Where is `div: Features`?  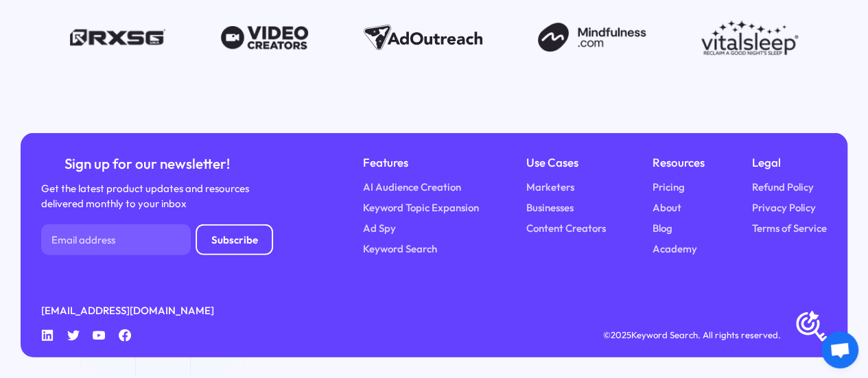 div: Features is located at coordinates (421, 162).